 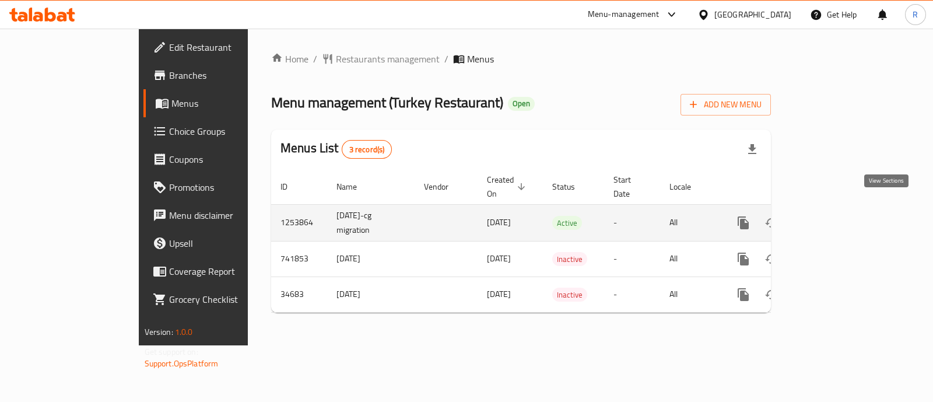 I want to click on span: Restaurants management, so click(x=388, y=59).